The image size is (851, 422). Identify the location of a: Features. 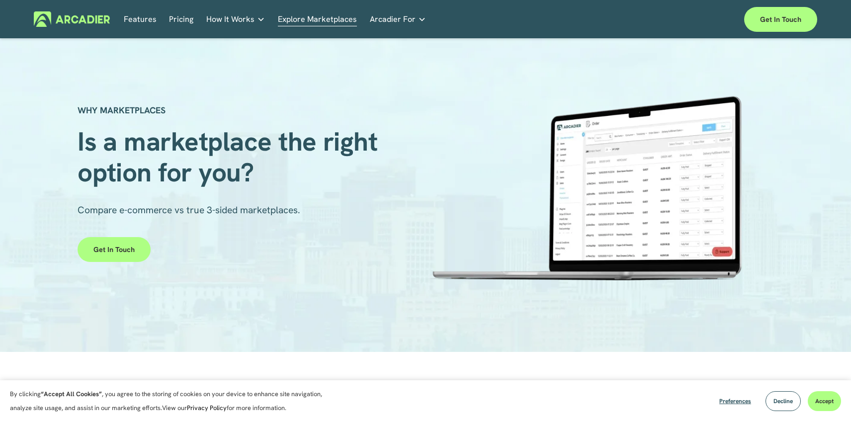
(140, 19).